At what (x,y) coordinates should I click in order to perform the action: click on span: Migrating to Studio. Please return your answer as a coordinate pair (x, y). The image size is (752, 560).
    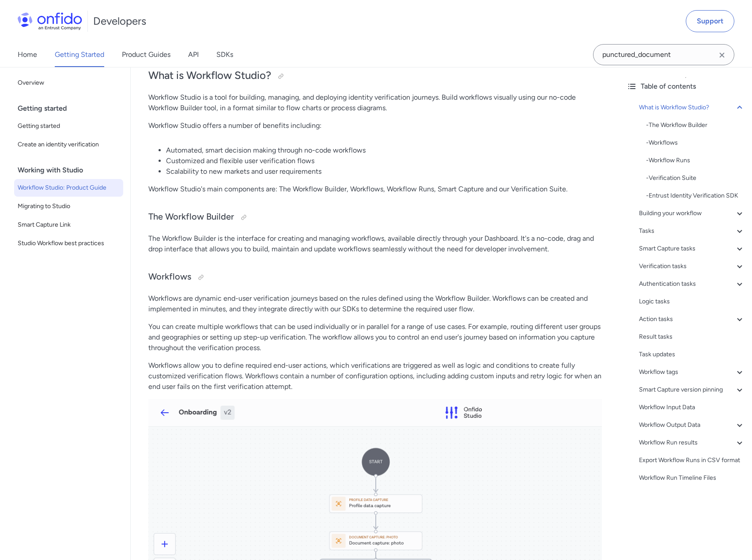
    Looking at the image, I should click on (69, 206).